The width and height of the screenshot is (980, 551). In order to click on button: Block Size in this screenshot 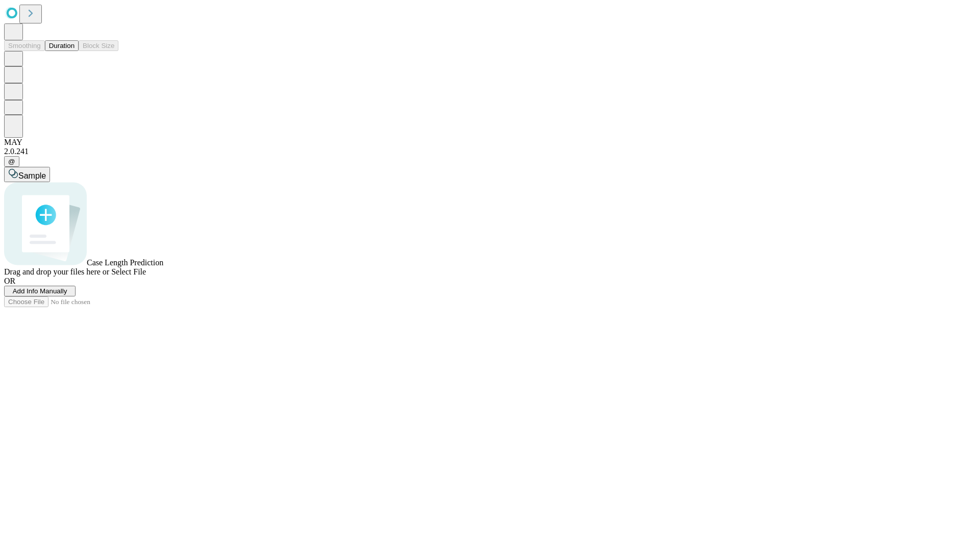, I will do `click(98, 45)`.